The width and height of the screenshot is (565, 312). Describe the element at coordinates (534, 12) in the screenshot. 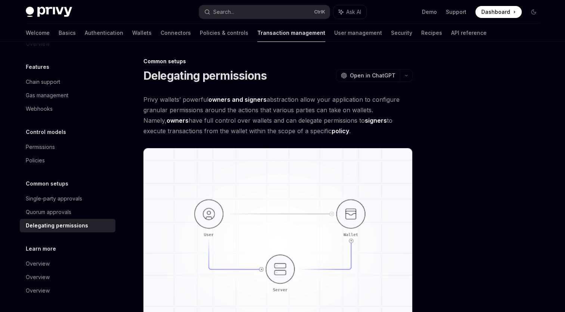

I see `button: Toggle dark mode` at that location.